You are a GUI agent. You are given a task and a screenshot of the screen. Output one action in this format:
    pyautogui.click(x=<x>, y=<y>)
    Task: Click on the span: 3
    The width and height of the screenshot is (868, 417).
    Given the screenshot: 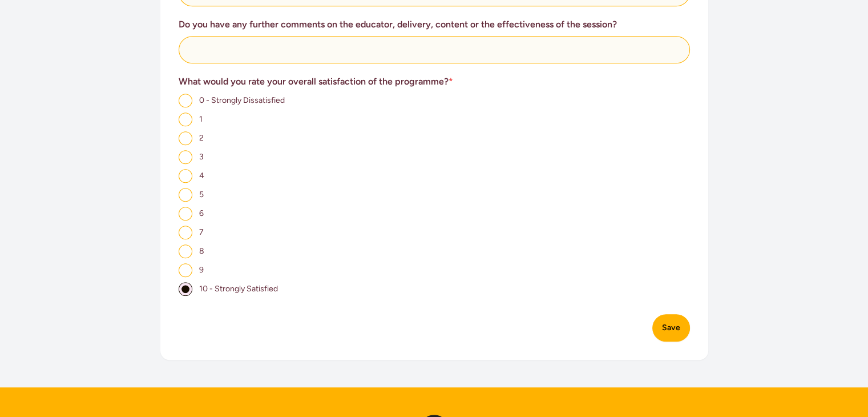 What is the action you would take?
    pyautogui.click(x=202, y=157)
    